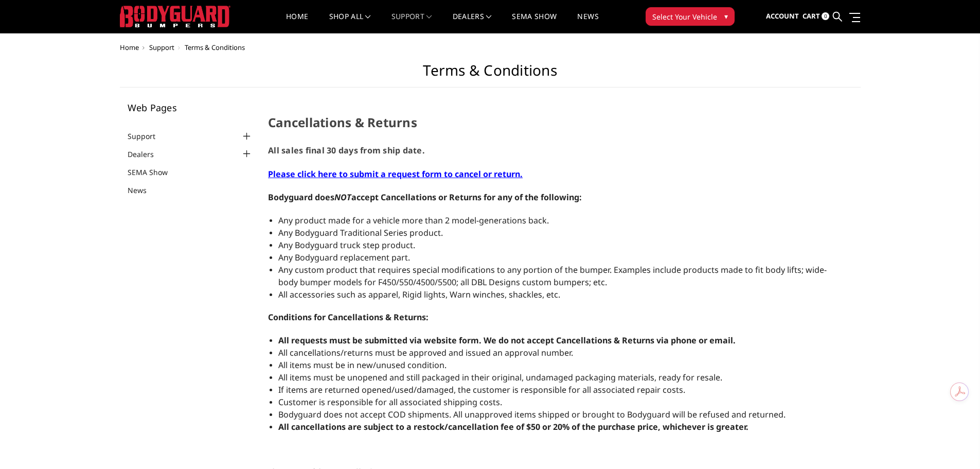 Image resolution: width=980 pixels, height=469 pixels. I want to click on span: Any Bodyguard Traditional Series product., so click(360, 232).